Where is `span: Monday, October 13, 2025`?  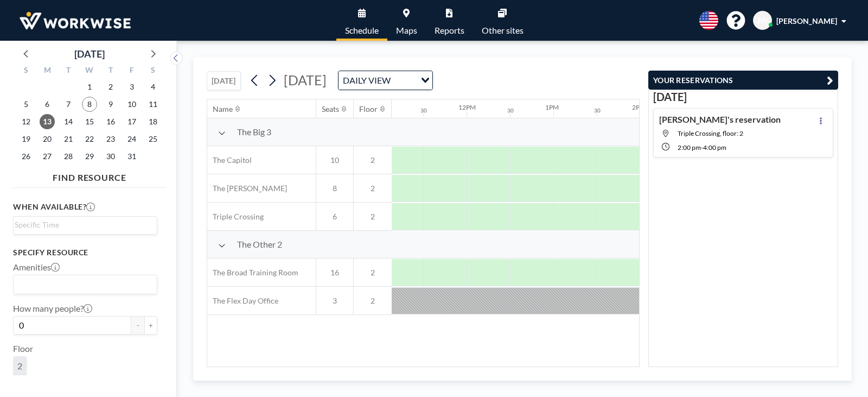
span: Monday, October 13, 2025 is located at coordinates (47, 122).